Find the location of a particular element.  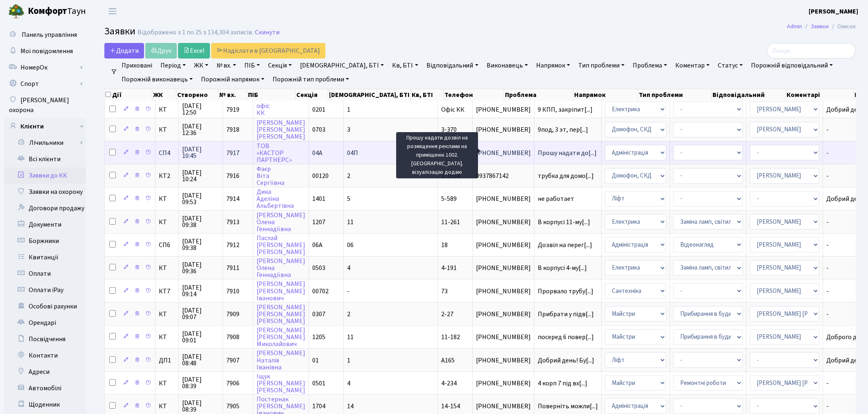

span: 7908 is located at coordinates (233, 337).